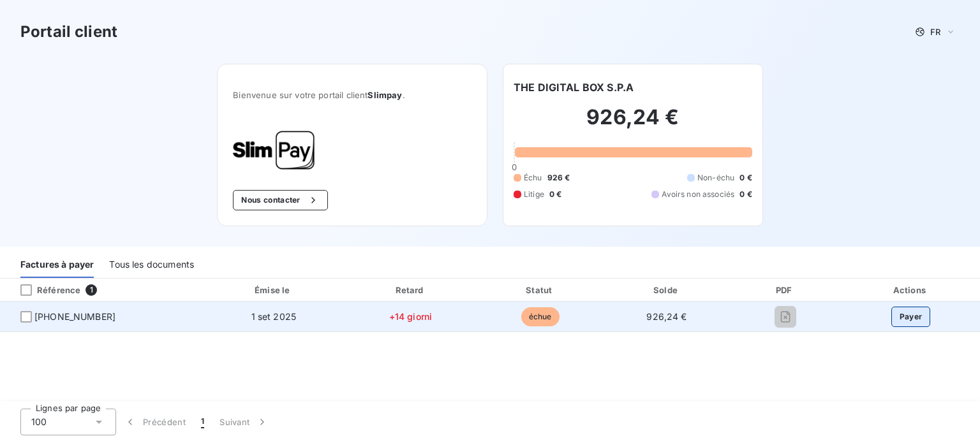 The height and width of the screenshot is (443, 980). What do you see at coordinates (910, 290) in the screenshot?
I see `div: Actions` at bounding box center [910, 290].